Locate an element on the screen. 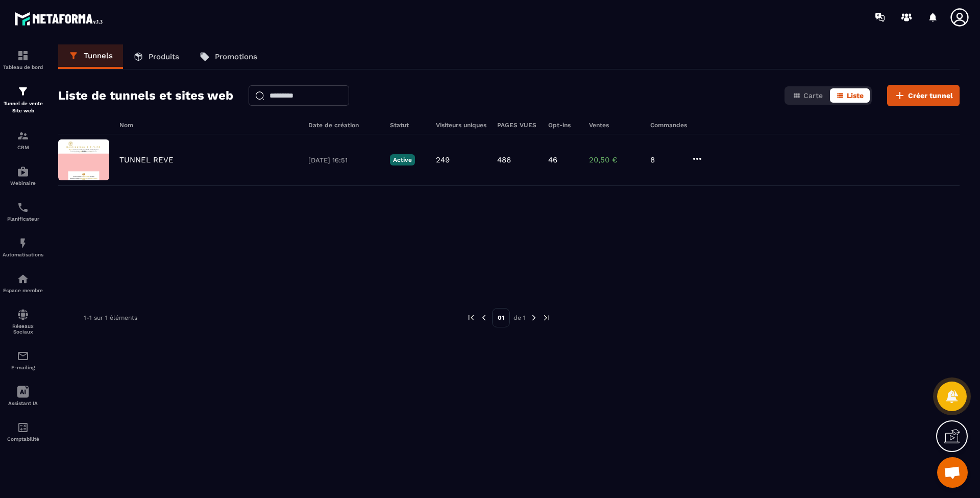  p: 8 is located at coordinates (665, 160).